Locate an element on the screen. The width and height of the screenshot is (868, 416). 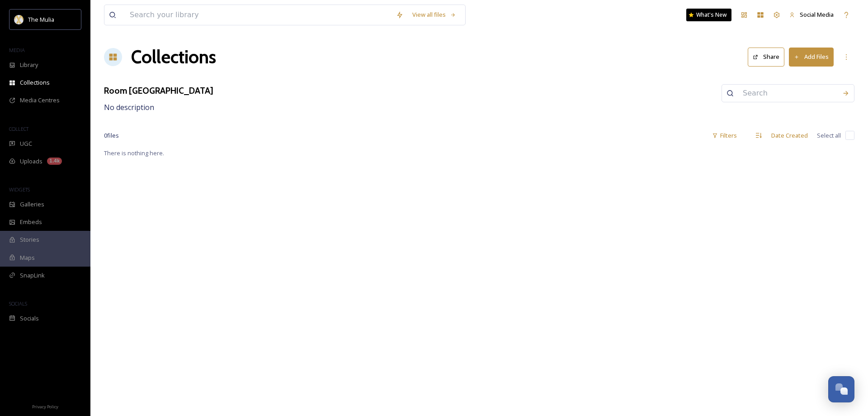
input: Search is located at coordinates (788, 93).